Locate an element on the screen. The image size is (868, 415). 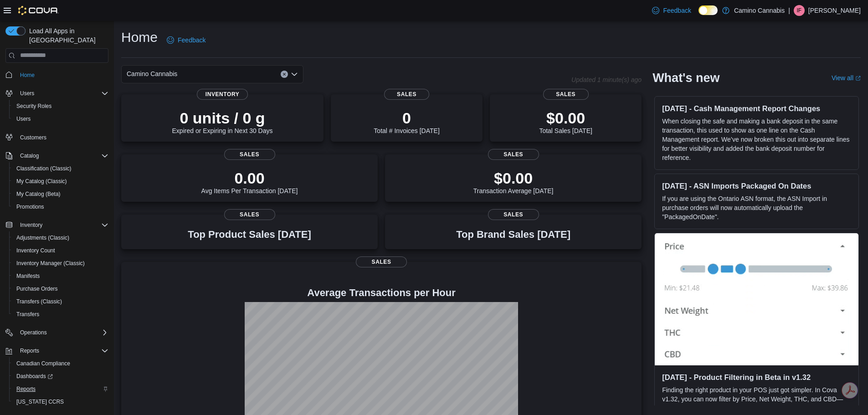
p: If you are using the Ontario ASN format, the ASN Import in purchase orders will now automatically... is located at coordinates (756, 208).